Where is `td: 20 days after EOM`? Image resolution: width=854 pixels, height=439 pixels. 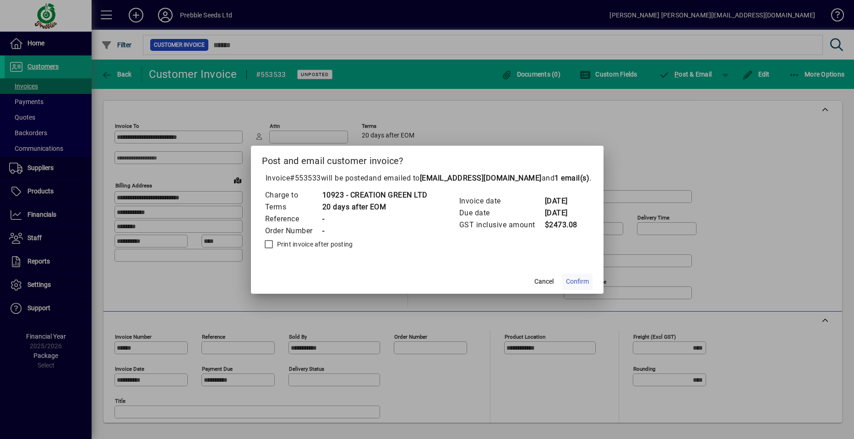 td: 20 days after EOM is located at coordinates (374, 207).